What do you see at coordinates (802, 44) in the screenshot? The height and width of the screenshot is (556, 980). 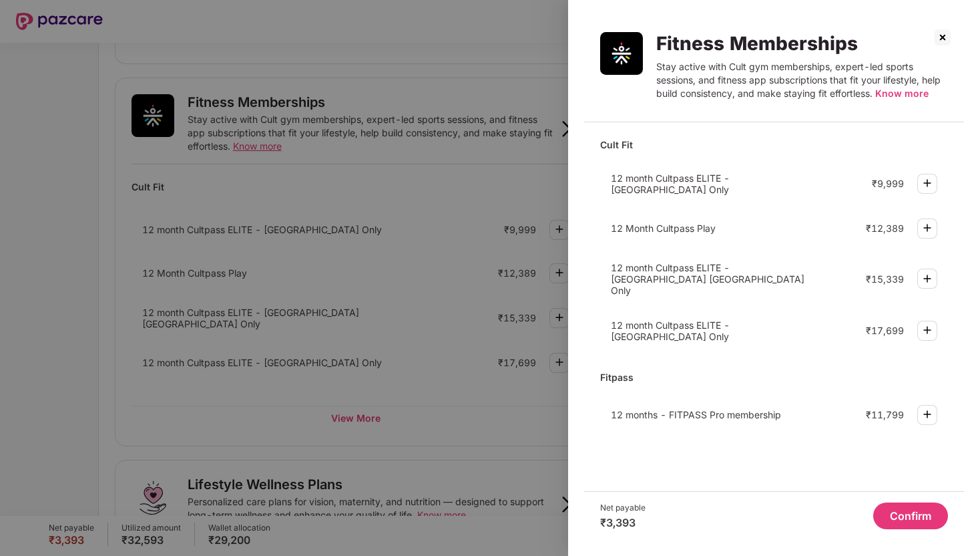 I see `div: Fitness Memberships` at bounding box center [802, 44].